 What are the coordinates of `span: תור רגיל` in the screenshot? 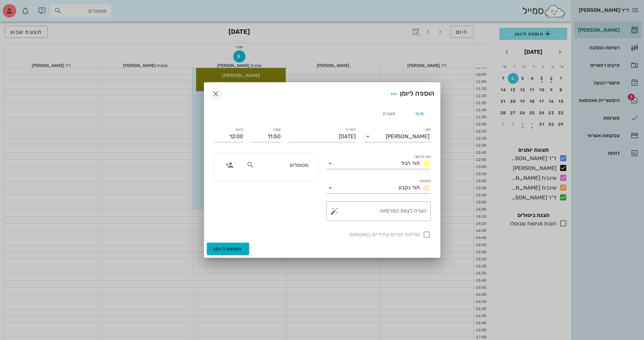 It's located at (410, 163).